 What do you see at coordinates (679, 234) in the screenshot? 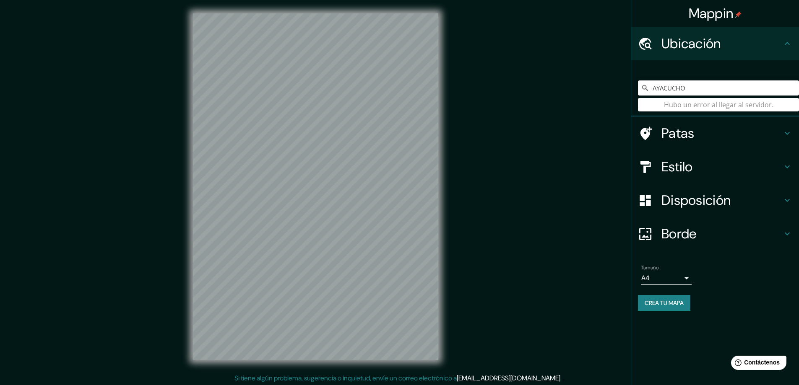
I see `font: Borde` at bounding box center [679, 234].